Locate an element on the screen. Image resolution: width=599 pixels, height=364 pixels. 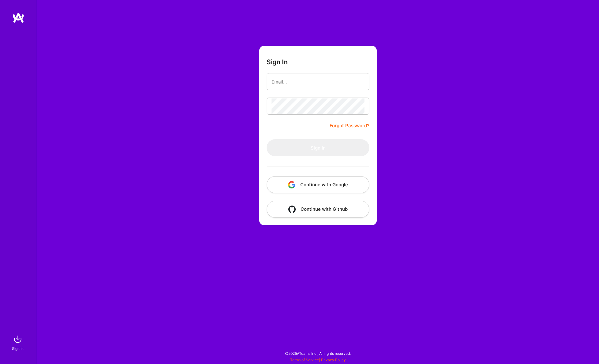
h3: Sign In is located at coordinates (277, 62).